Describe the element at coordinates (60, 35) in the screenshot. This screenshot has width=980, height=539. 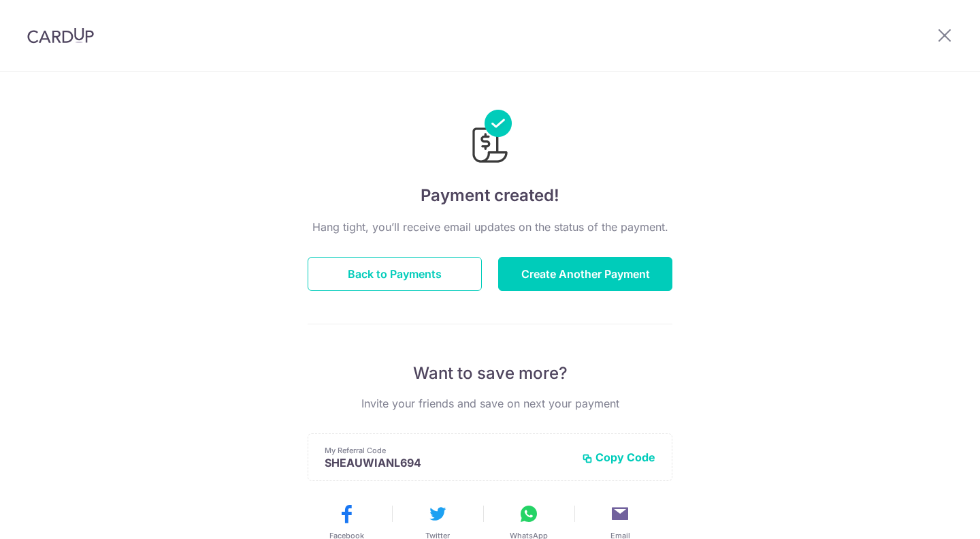
I see `img: CardUp` at that location.